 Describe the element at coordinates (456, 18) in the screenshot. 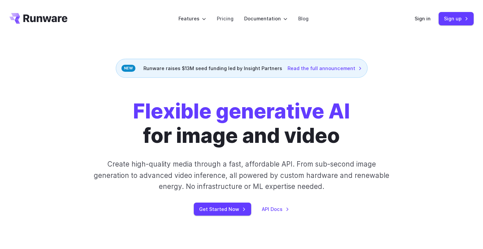

I see `a: Sign up` at that location.